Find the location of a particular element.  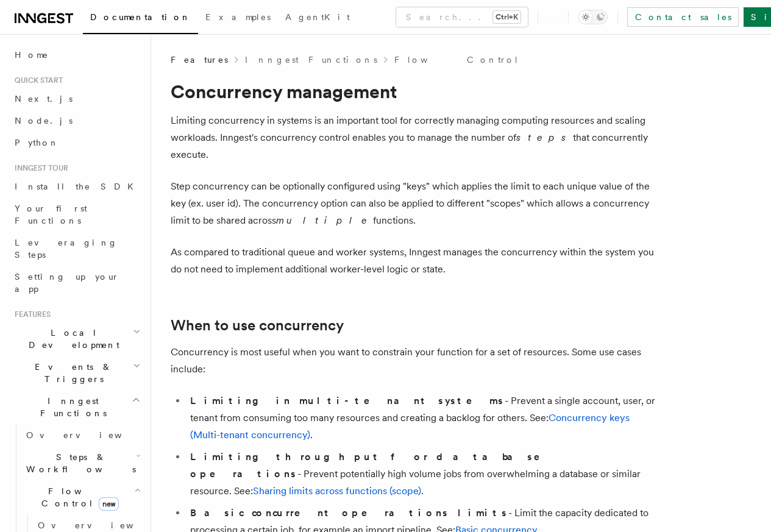

strong: Limiting in multi-tenant systems is located at coordinates (348, 400).